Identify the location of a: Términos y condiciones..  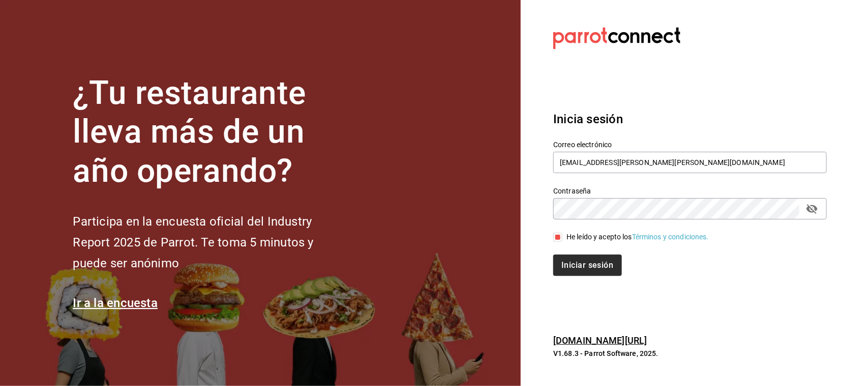
(670, 237).